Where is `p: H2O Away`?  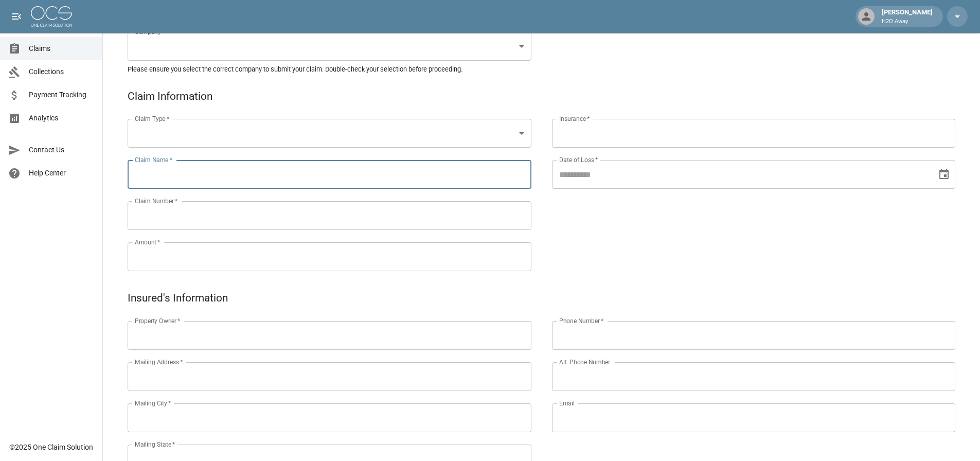
p: H2O Away is located at coordinates (907, 22).